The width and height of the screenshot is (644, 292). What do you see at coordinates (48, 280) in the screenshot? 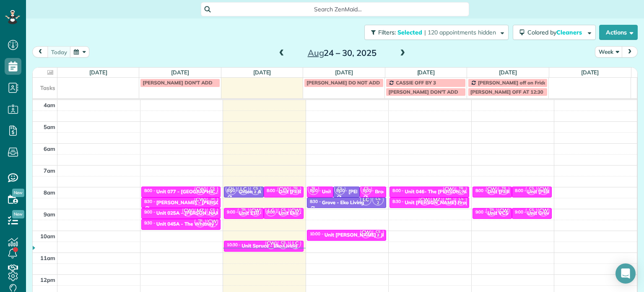
I see `span: 12pm` at bounding box center [48, 280].